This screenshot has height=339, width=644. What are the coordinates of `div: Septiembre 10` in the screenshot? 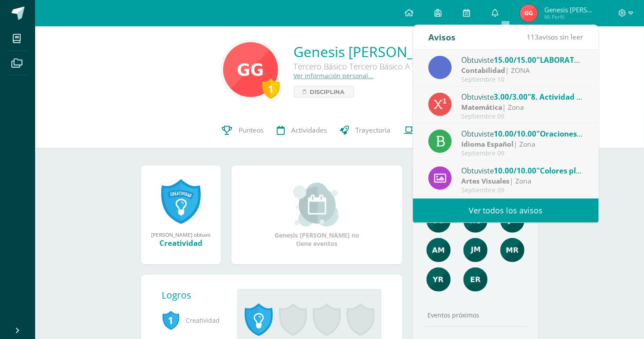 It's located at (522, 80).